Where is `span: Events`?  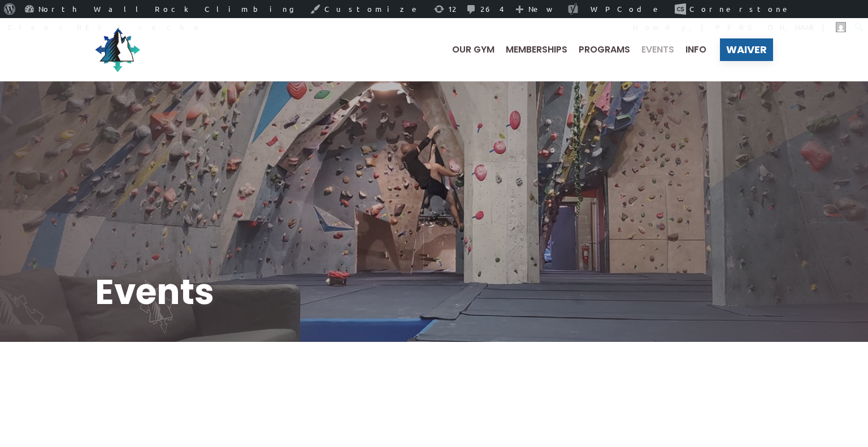
span: Events is located at coordinates (658, 50).